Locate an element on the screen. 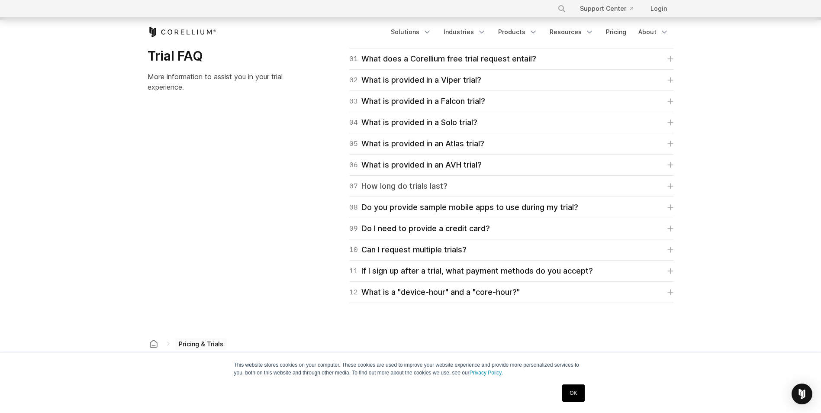 The height and width of the screenshot is (413, 821). div: What is provided in a Solo trial? is located at coordinates (413, 122).